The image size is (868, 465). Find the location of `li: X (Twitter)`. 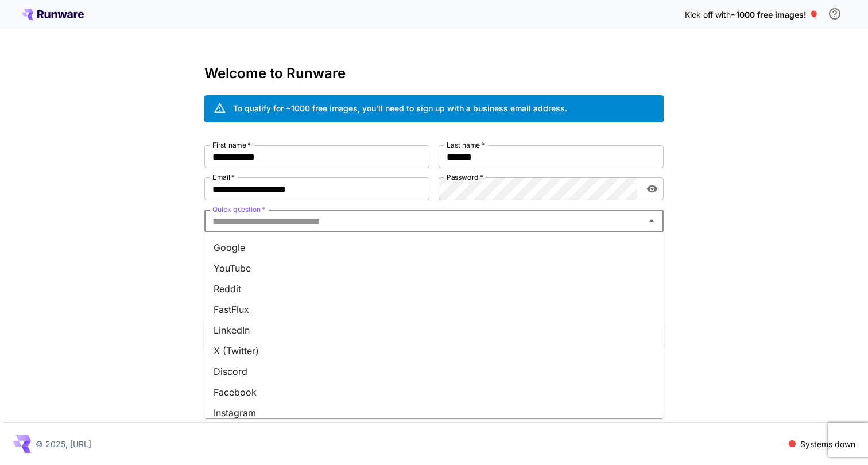

li: X (Twitter) is located at coordinates (434, 351).